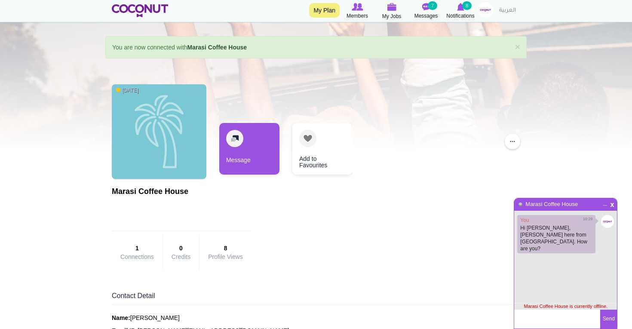 The height and width of the screenshot is (329, 632). Describe the element at coordinates (137, 252) in the screenshot. I see `a: 1Connections` at that location.